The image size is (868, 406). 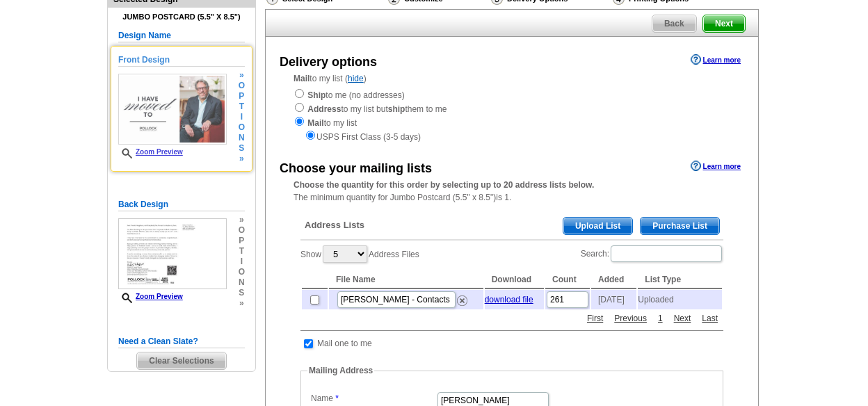 I want to click on img: delete.png, so click(x=462, y=301).